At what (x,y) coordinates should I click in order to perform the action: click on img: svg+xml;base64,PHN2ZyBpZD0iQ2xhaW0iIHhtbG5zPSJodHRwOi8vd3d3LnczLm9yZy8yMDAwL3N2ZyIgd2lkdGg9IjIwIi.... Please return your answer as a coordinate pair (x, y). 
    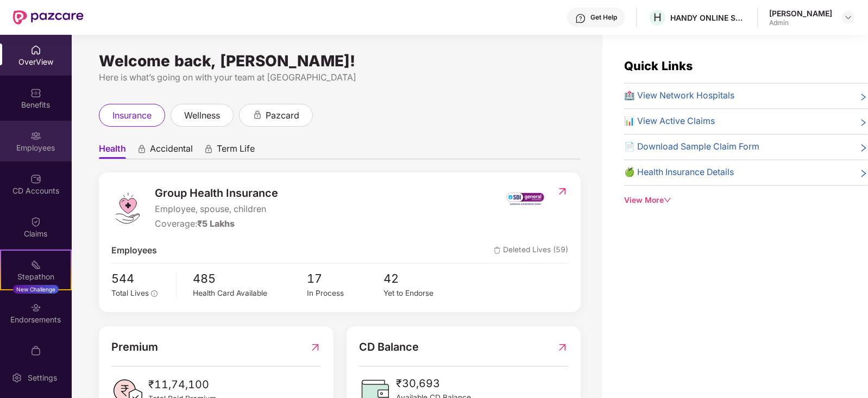
    Looking at the image, I should click on (36, 222).